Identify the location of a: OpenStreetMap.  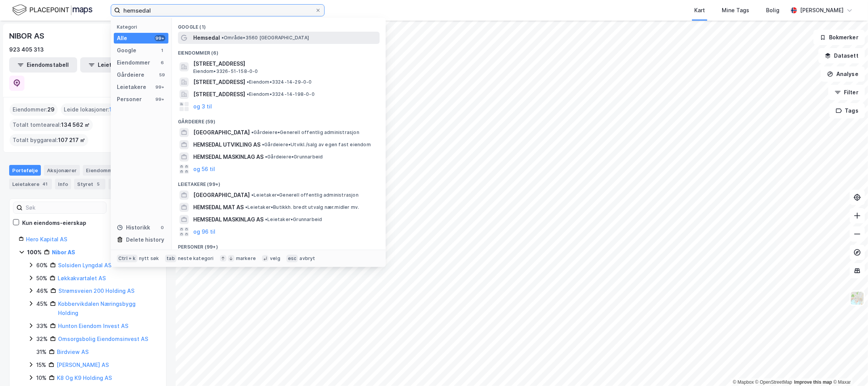
(774, 382).